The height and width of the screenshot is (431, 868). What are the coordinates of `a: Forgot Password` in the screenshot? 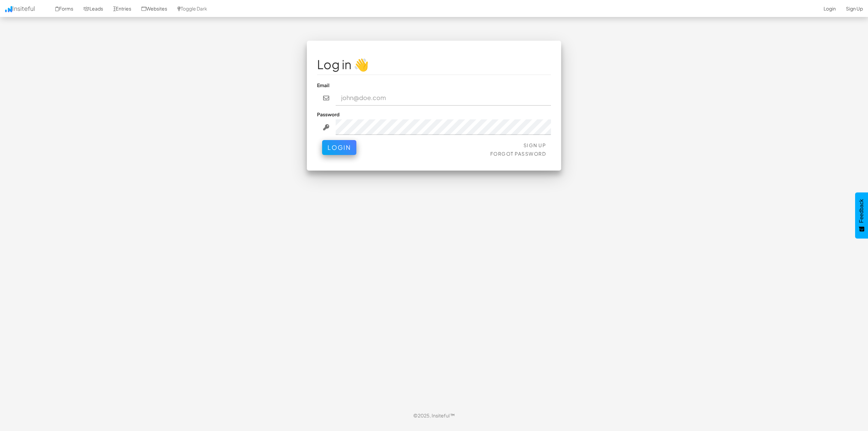 It's located at (517, 153).